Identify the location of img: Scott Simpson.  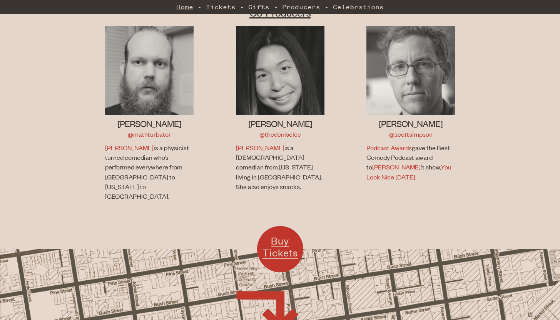
(410, 70).